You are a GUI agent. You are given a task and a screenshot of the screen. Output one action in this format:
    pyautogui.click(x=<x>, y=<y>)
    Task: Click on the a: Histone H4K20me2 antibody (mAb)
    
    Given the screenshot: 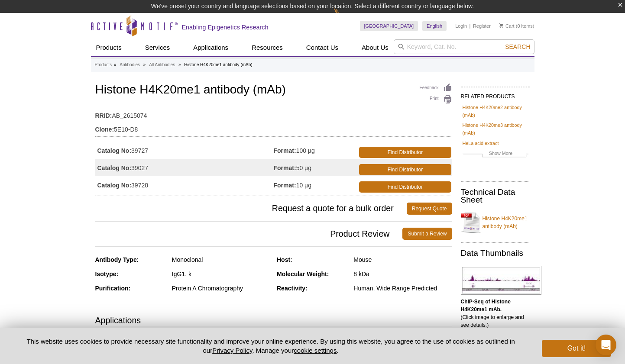 What is the action you would take?
    pyautogui.click(x=496, y=111)
    